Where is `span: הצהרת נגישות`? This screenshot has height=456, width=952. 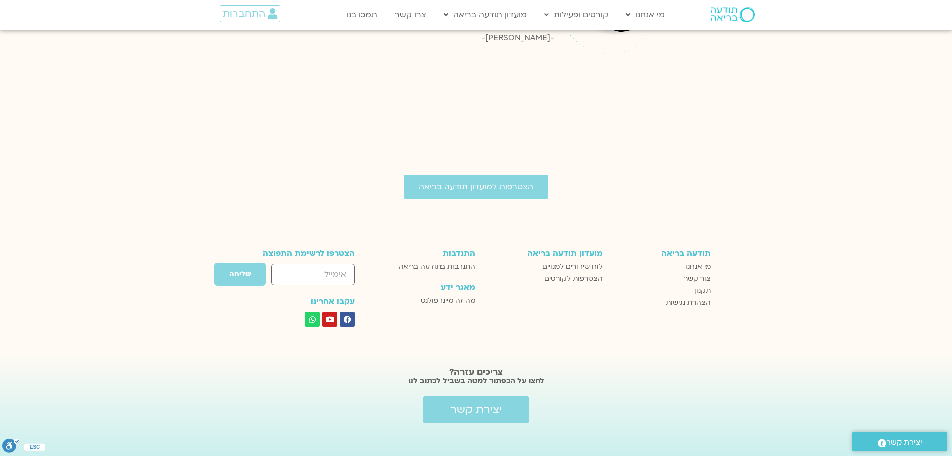 span: הצהרת נגישות is located at coordinates (688, 303).